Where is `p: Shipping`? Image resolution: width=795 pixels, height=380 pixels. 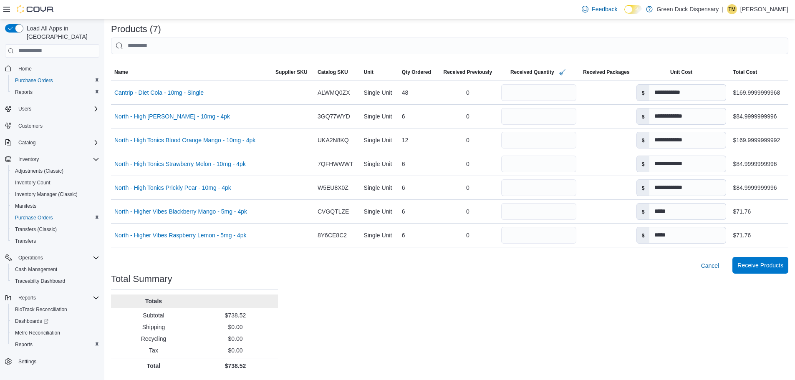 p: Shipping is located at coordinates (154, 327).